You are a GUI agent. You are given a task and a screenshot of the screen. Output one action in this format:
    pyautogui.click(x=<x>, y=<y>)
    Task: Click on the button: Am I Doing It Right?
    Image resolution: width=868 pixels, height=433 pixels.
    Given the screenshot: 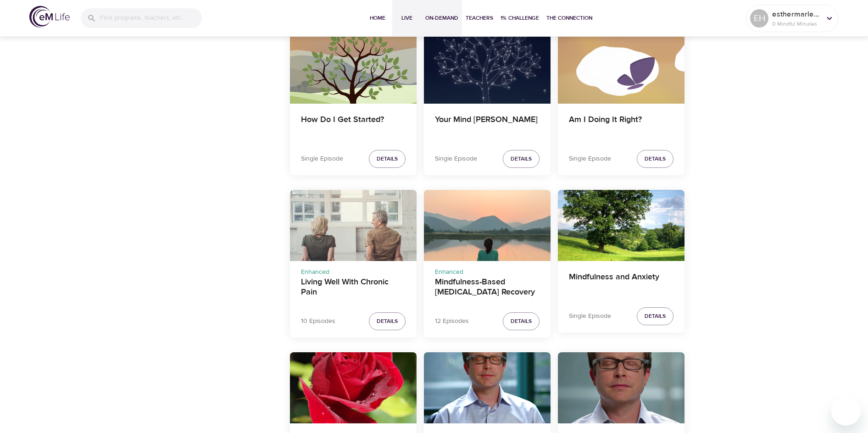 What is the action you would take?
    pyautogui.click(x=621, y=68)
    